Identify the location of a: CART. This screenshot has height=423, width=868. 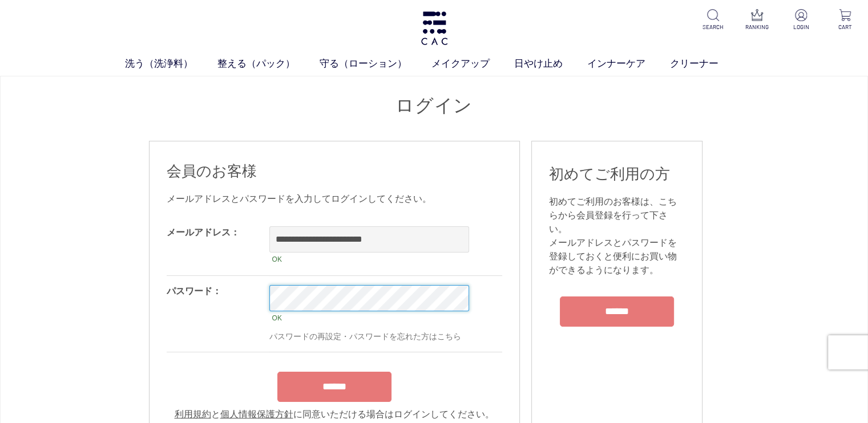
(844, 20).